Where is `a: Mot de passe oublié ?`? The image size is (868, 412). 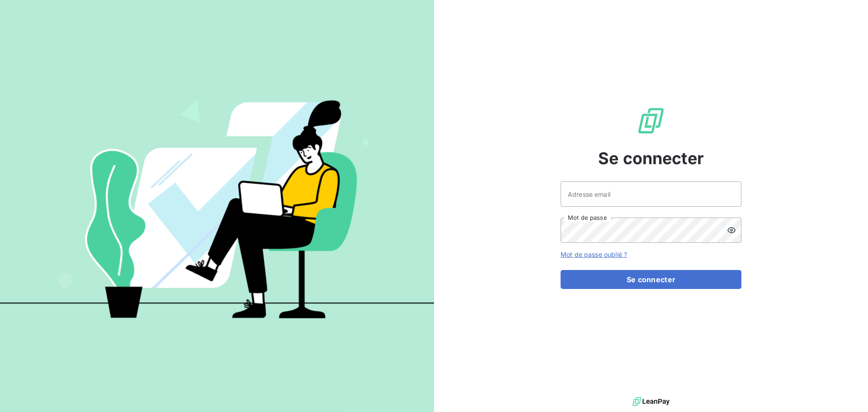 a: Mot de passe oublié ? is located at coordinates (593, 254).